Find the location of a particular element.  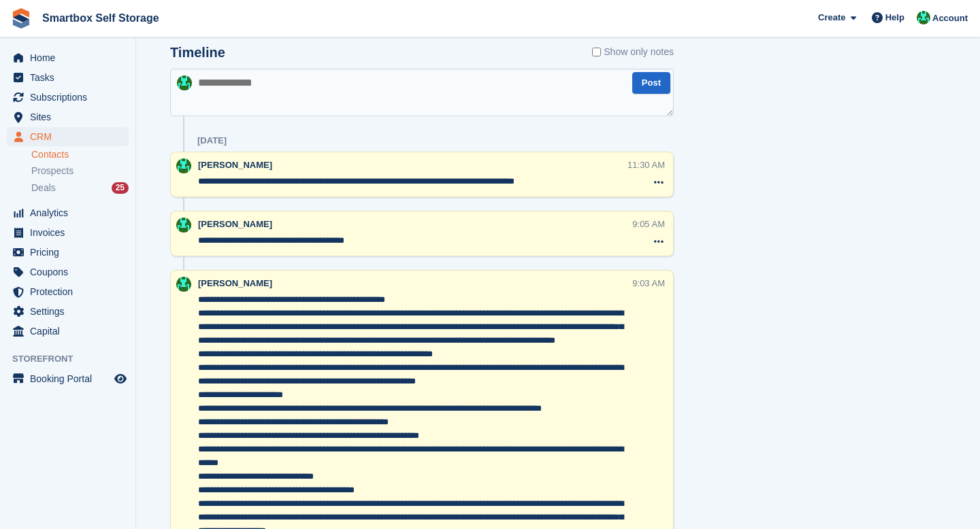

span: Prospects is located at coordinates (52, 170).